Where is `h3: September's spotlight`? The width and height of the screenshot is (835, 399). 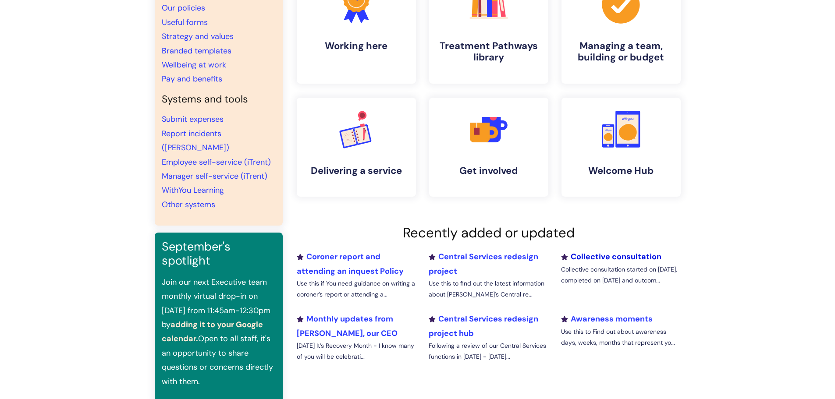 h3: September's spotlight is located at coordinates (219, 254).